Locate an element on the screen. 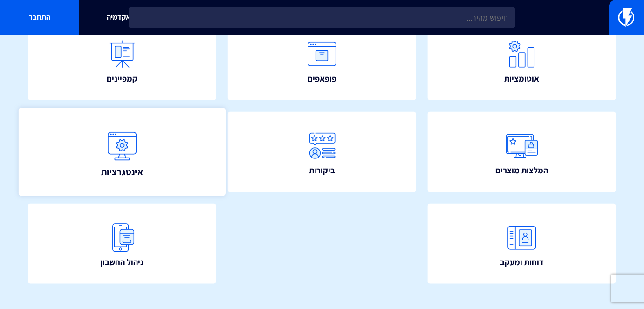 The image size is (644, 309). a: פופאפים is located at coordinates (322, 60).